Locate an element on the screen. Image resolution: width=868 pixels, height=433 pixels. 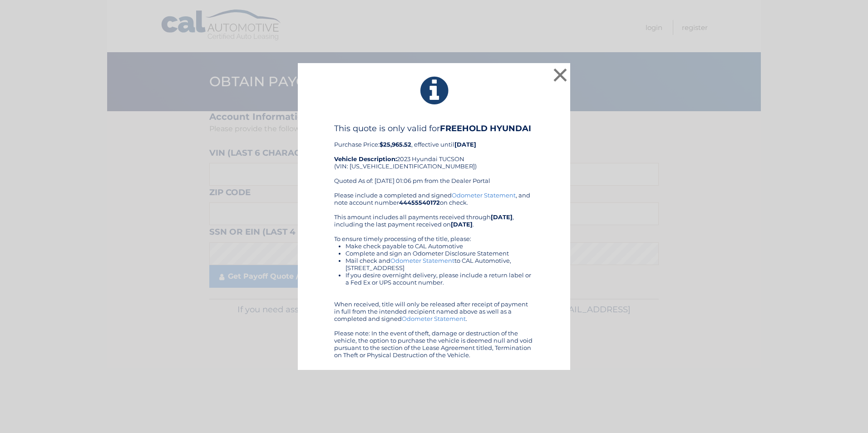
h4: This quote is only valid for is located at coordinates (434, 128).